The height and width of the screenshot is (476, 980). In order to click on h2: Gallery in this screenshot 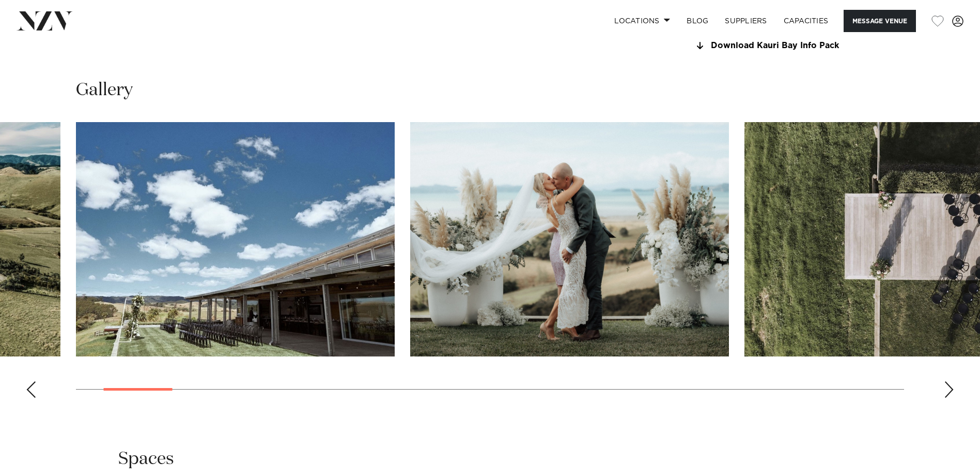, I will do `click(104, 90)`.